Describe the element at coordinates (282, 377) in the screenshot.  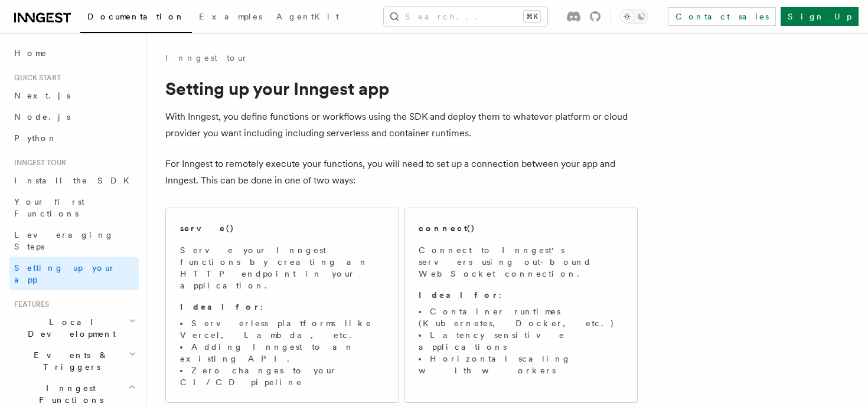
I see `li: Zero changes to your CI/CD pipeline` at that location.